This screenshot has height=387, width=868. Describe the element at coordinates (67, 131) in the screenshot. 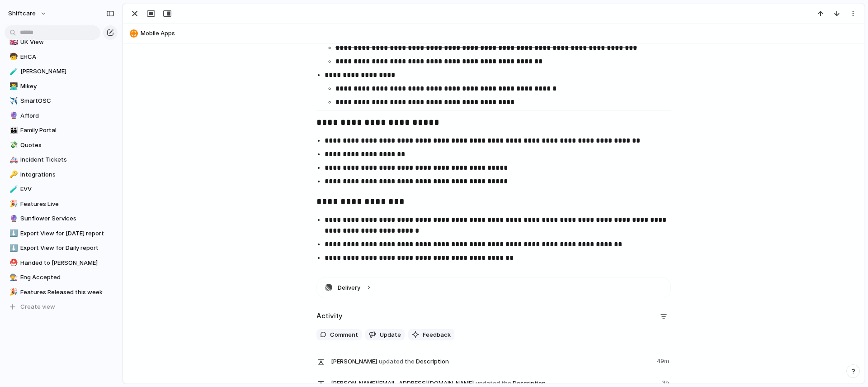

I see `span: Family Portal` at that location.